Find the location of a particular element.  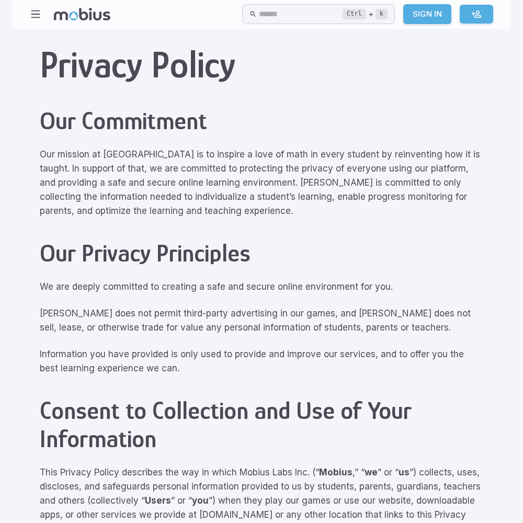

h1: Privacy Policy is located at coordinates (261, 64).